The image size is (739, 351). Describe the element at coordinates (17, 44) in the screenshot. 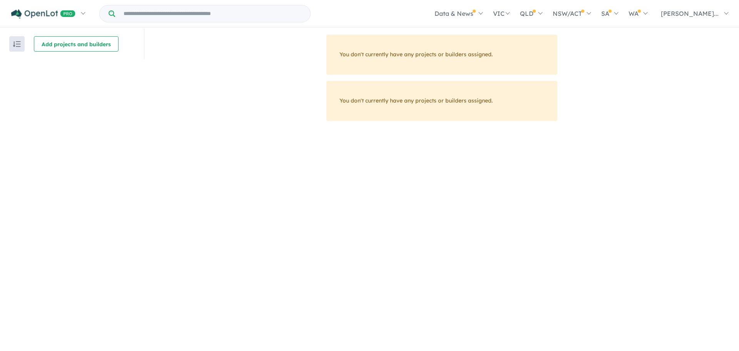

I see `img: sort.svg` at that location.